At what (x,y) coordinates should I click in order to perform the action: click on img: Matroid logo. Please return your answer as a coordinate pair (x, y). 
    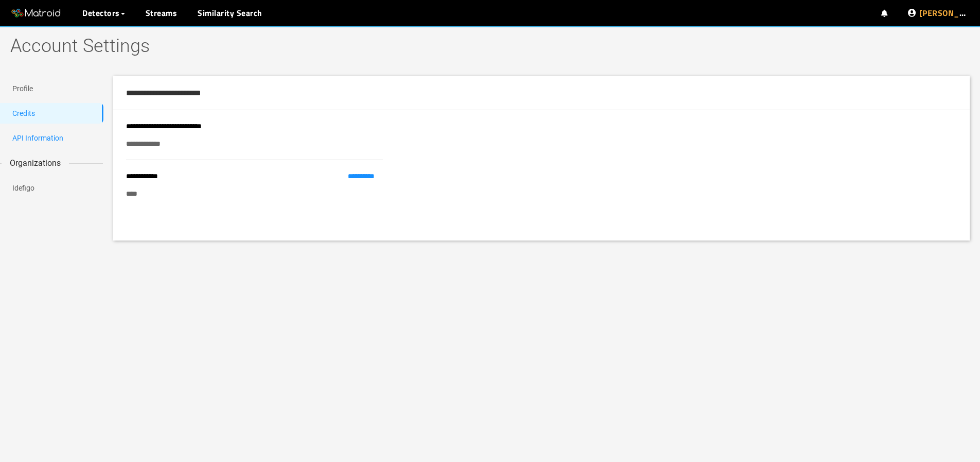
    Looking at the image, I should click on (36, 13).